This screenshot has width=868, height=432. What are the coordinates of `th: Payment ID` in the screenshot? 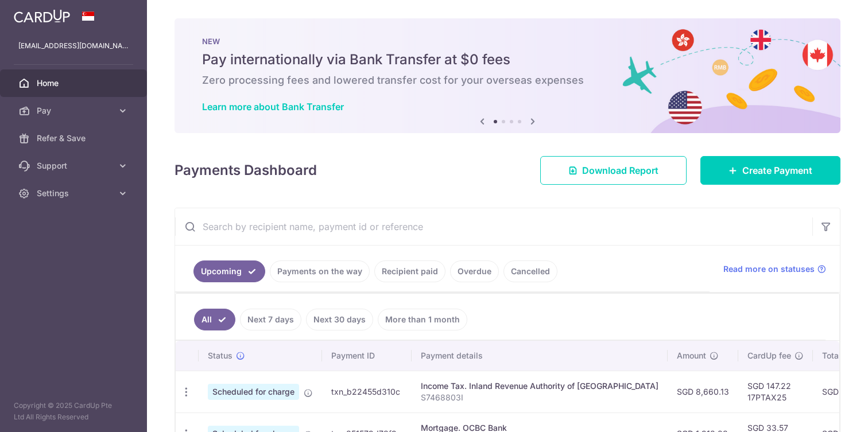 It's located at (367, 355).